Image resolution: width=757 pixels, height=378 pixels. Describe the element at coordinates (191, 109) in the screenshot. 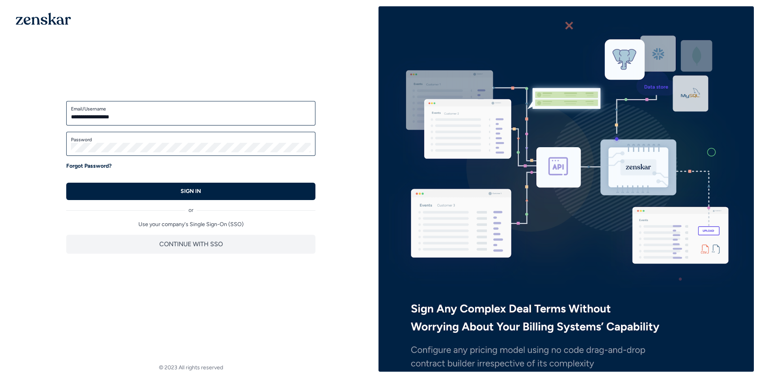

I see `label: Email/Username` at that location.